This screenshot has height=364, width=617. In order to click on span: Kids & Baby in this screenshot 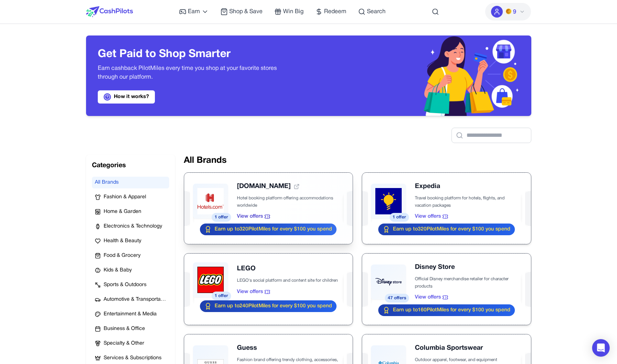, I will do `click(118, 270)`.